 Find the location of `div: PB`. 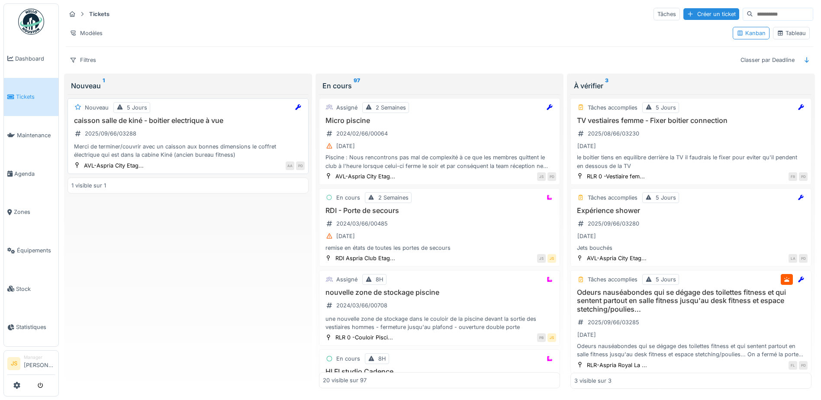

div: PB is located at coordinates (541, 337).